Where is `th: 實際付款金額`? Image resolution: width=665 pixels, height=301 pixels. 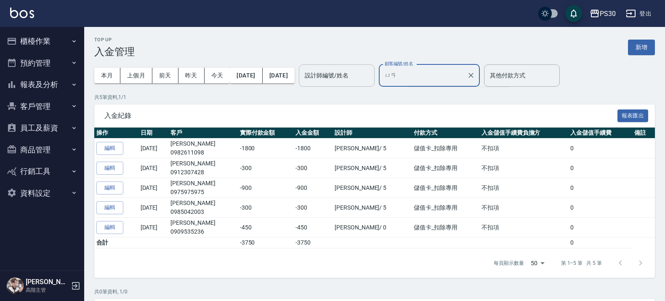 th: 實際付款金額 is located at coordinates (266, 133).